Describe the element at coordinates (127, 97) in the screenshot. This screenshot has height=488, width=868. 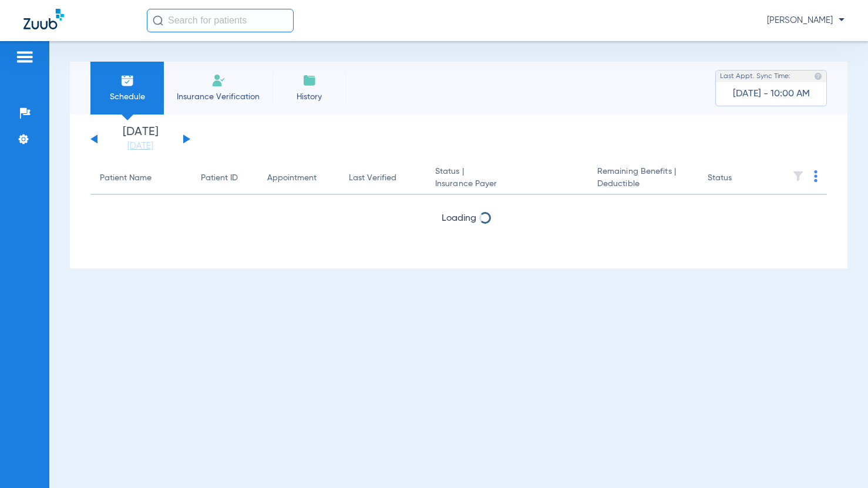
I see `span: Schedule` at that location.